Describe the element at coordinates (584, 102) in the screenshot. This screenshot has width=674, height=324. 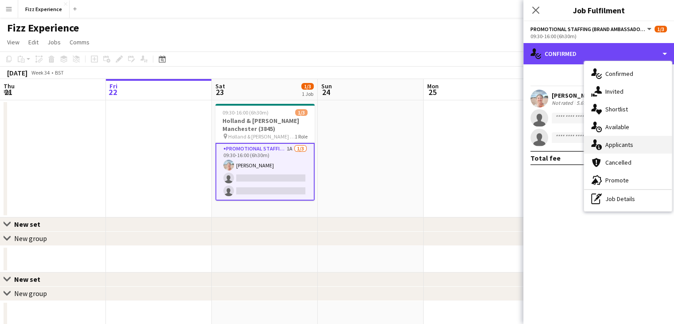
I see `div: 5.65mi` at that location.